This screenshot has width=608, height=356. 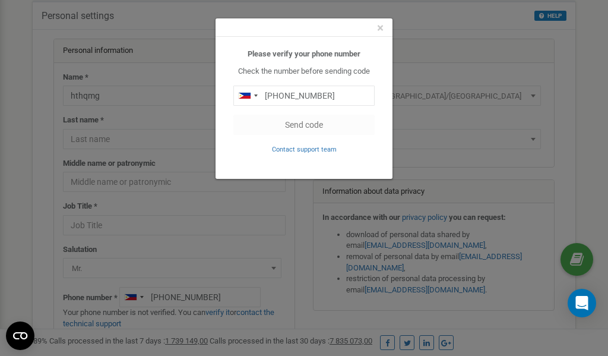 I want to click on p: Check the number before sending code, so click(x=304, y=71).